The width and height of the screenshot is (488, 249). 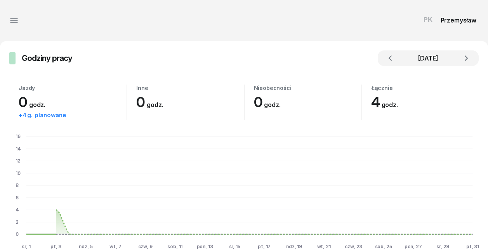 I want to click on tspan: 10, so click(x=18, y=173).